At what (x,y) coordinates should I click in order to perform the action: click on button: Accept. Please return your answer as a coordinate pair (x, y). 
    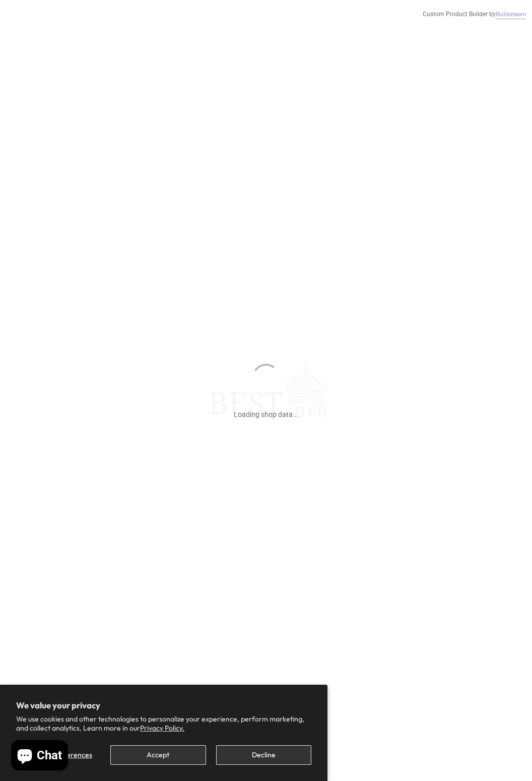
    Looking at the image, I should click on (158, 754).